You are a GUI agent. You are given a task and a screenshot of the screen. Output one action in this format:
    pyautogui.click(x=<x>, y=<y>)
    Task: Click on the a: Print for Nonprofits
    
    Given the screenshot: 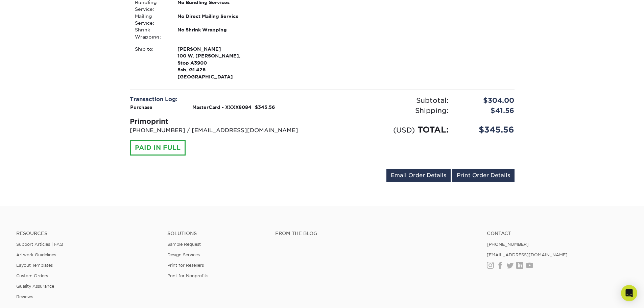 What is the action you would take?
    pyautogui.click(x=188, y=275)
    